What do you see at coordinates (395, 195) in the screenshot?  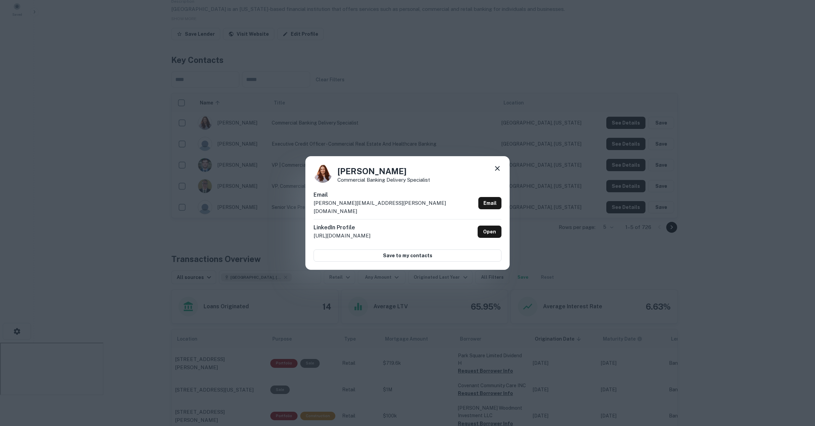 I see `h6: Email` at bounding box center [395, 195].